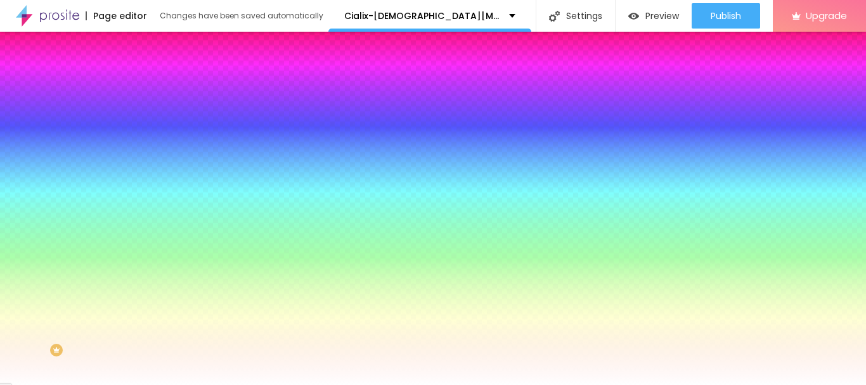 Image resolution: width=866 pixels, height=385 pixels. Describe the element at coordinates (653, 16) in the screenshot. I see `button: Preview` at that location.